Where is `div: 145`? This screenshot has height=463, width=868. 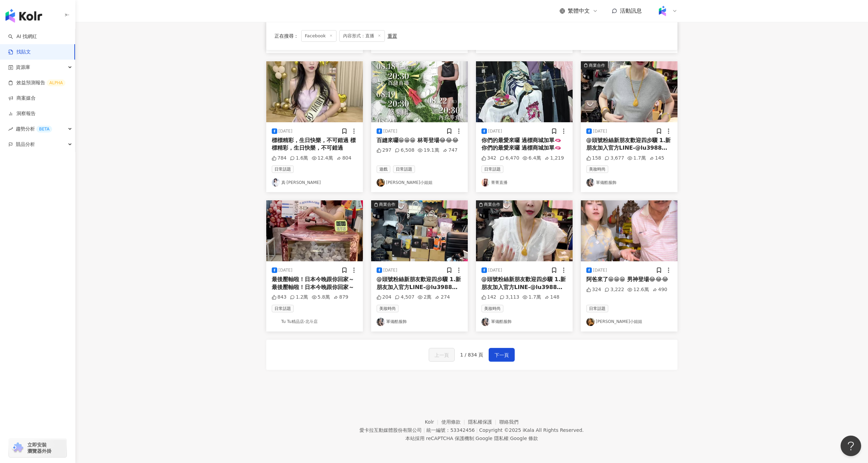 div: 145 is located at coordinates (657, 158).